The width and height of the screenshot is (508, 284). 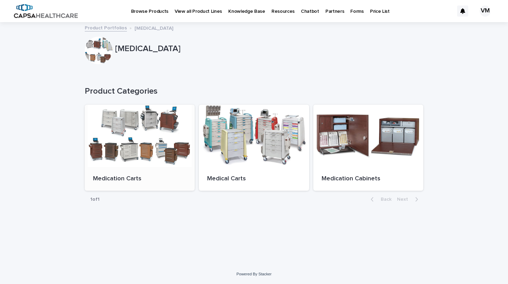 I want to click on p: Medication Cabinets, so click(x=368, y=179).